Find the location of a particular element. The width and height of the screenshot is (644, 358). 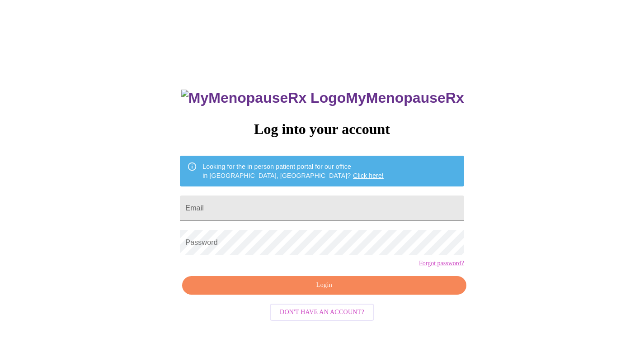

img: MyMenopauseRx Logo is located at coordinates (264, 98).